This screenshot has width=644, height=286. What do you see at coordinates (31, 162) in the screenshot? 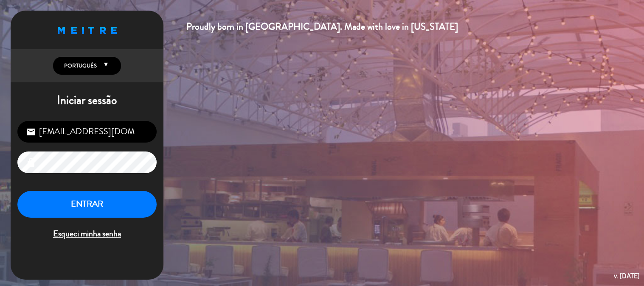
I see `i: lock` at bounding box center [31, 162].